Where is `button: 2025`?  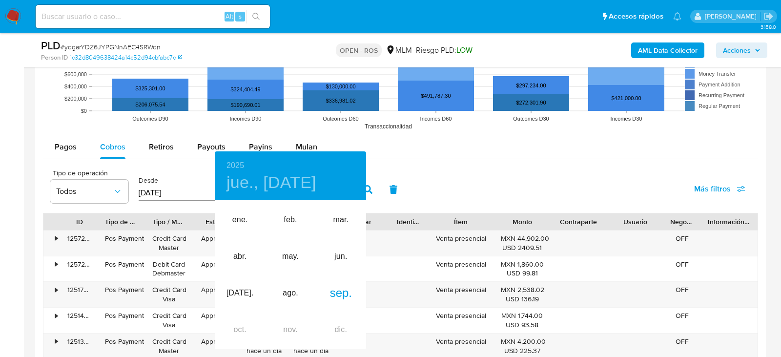 button: 2025 is located at coordinates (235, 165).